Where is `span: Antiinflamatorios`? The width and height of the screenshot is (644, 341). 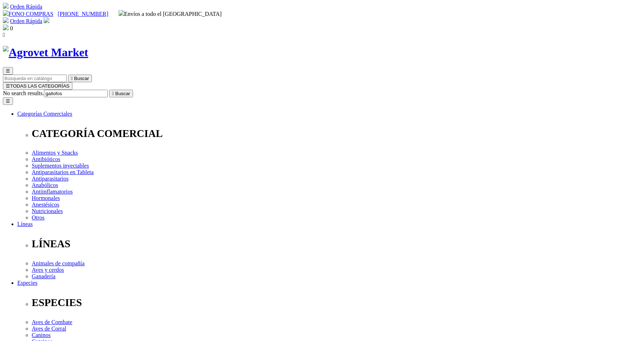 span: Antiinflamatorios is located at coordinates (52, 191).